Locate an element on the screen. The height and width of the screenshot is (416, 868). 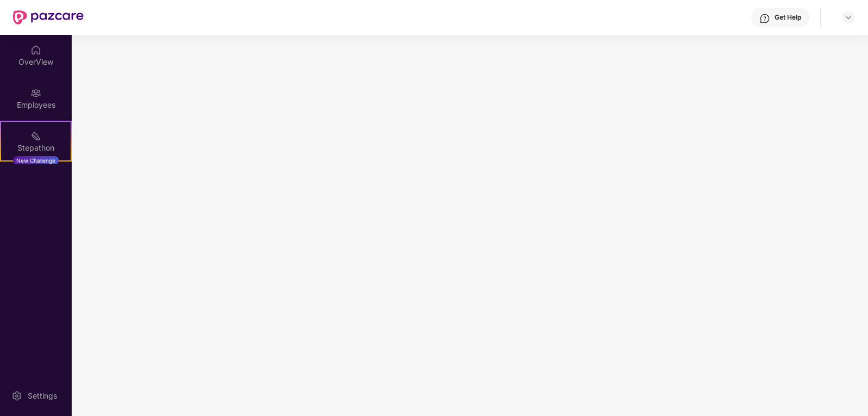
img: svg+xml;base64,PHN2ZyBpZD0iU2V0dGluZy0yMHgyMCIgeG1sbnM9Imh0dHA6Ly93d3cudzMub3JnLzIwMDAvc3ZnIiB3aW... is located at coordinates (17, 396).